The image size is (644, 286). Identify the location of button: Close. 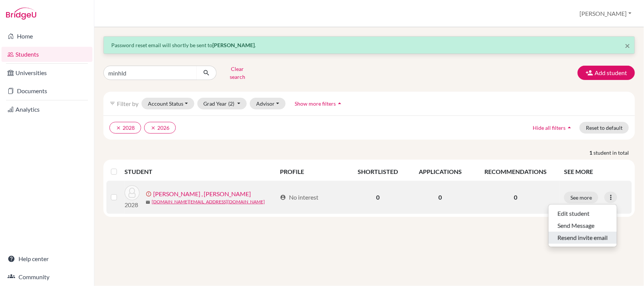
(628, 46).